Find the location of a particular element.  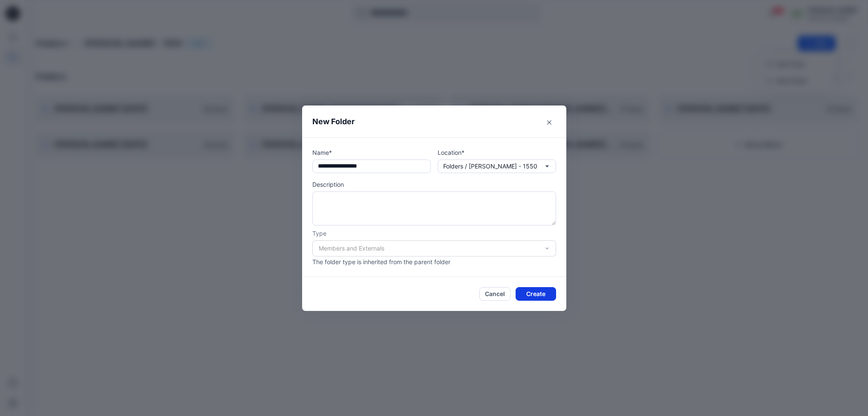

p: Location* is located at coordinates (497, 153).